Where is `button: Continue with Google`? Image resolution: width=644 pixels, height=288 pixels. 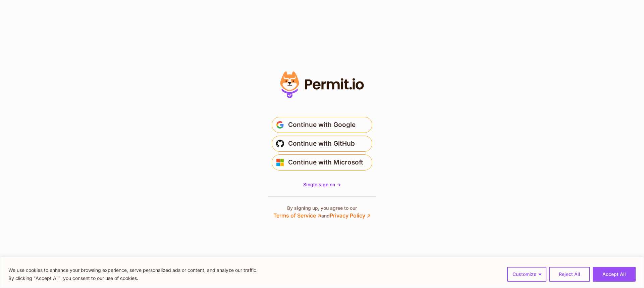
button: Continue with Google is located at coordinates (322, 124).